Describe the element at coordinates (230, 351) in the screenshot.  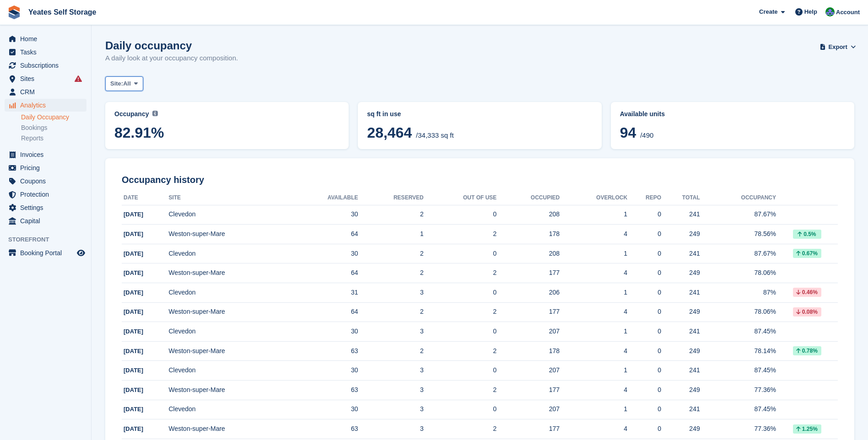
I see `td: Weston-super-Mare` at that location.